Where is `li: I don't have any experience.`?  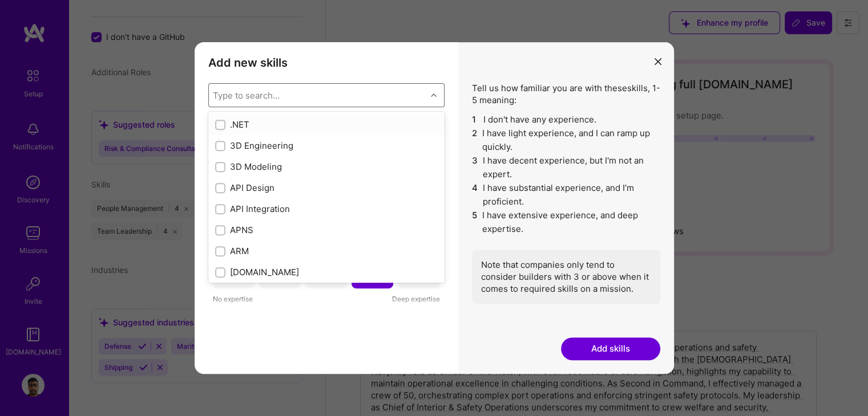
li: I don't have any experience. is located at coordinates (566, 120).